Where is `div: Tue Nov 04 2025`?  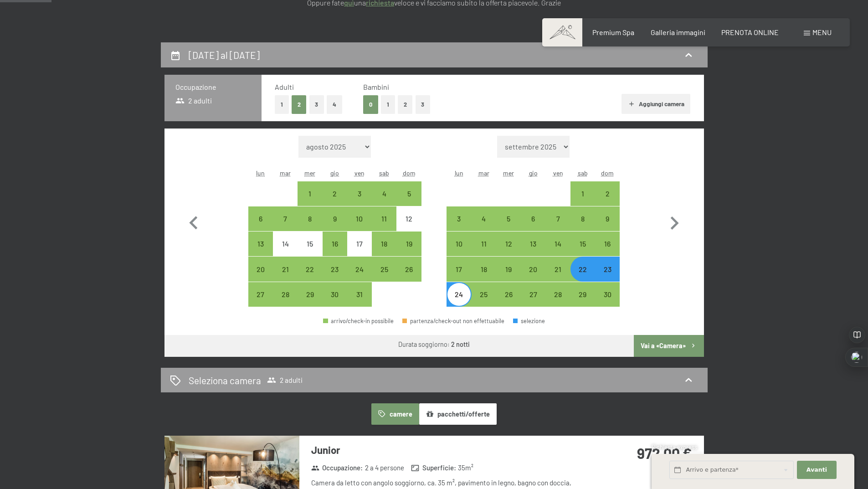 div: Tue Nov 04 2025 is located at coordinates (484, 218).